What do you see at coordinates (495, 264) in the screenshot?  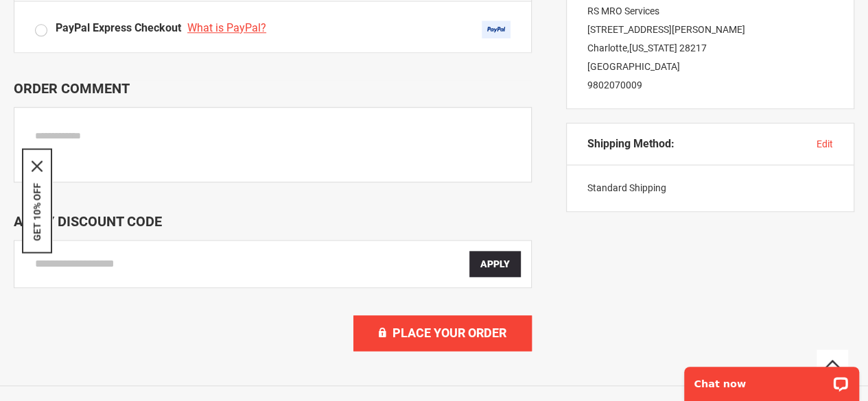 I see `span: Apply` at bounding box center [495, 264].